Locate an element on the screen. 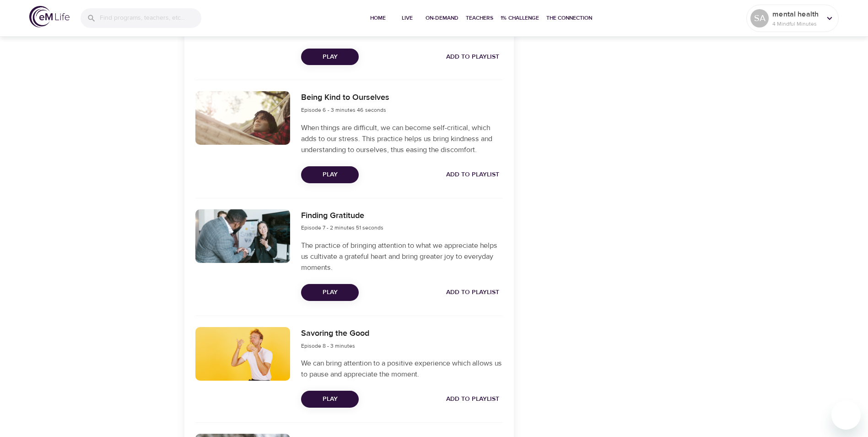  div: SA is located at coordinates (760, 19).